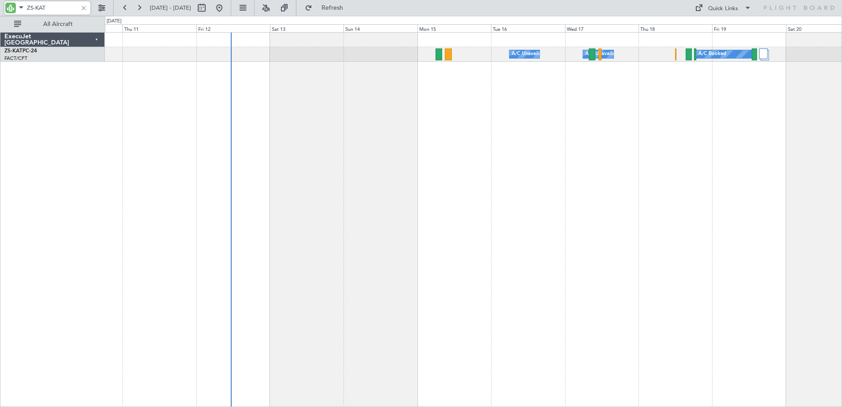  I want to click on div: Quick Links, so click(723, 9).